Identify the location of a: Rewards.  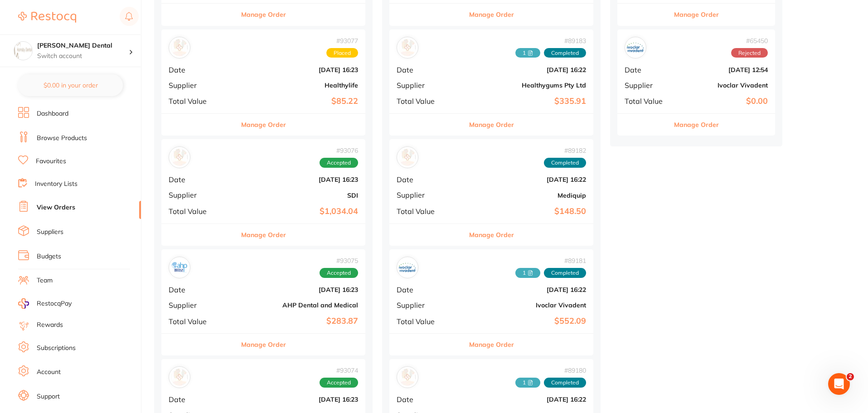
(50, 325).